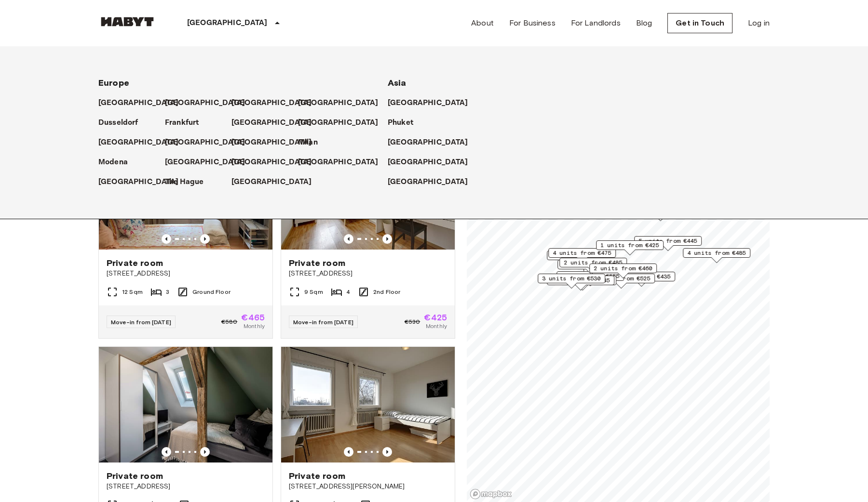  I want to click on a: Dusseldorf, so click(123, 123).